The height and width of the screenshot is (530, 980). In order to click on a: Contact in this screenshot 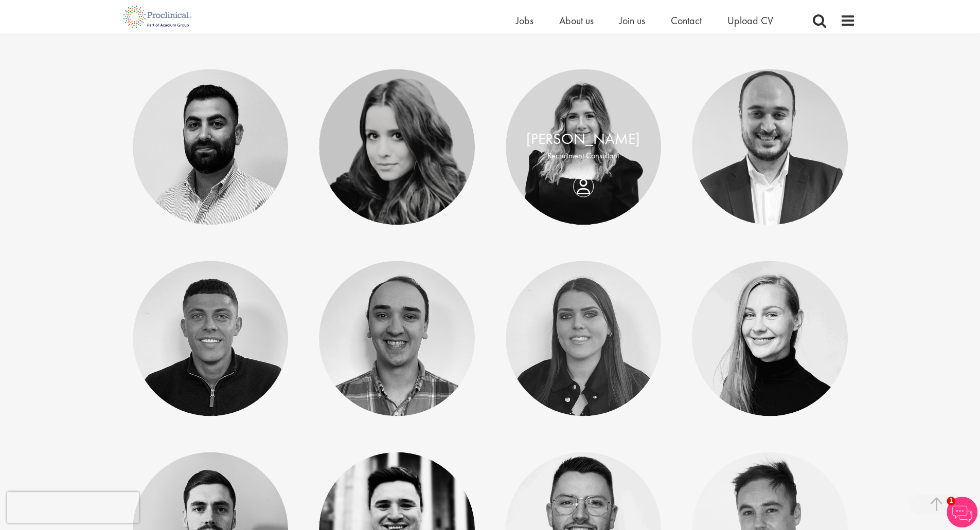, I will do `click(686, 20)`.